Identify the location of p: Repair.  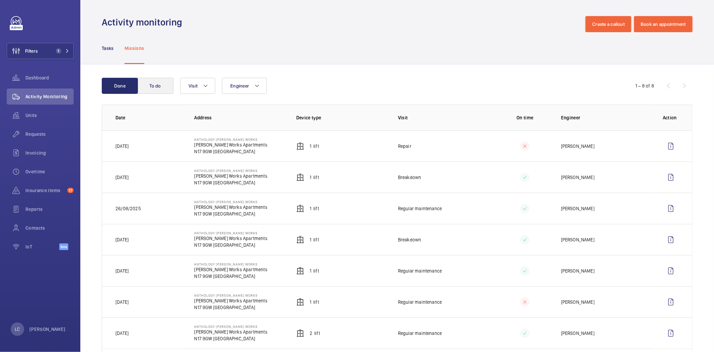
(405, 146).